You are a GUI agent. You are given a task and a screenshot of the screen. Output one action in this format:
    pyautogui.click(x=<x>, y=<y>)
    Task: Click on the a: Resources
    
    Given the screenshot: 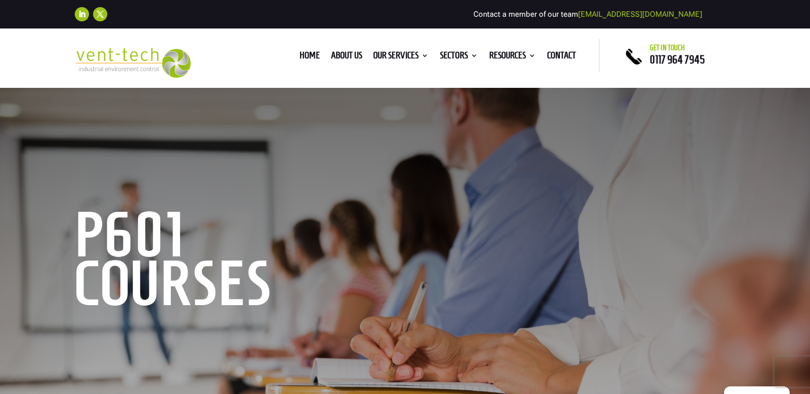 What is the action you would take?
    pyautogui.click(x=512, y=57)
    